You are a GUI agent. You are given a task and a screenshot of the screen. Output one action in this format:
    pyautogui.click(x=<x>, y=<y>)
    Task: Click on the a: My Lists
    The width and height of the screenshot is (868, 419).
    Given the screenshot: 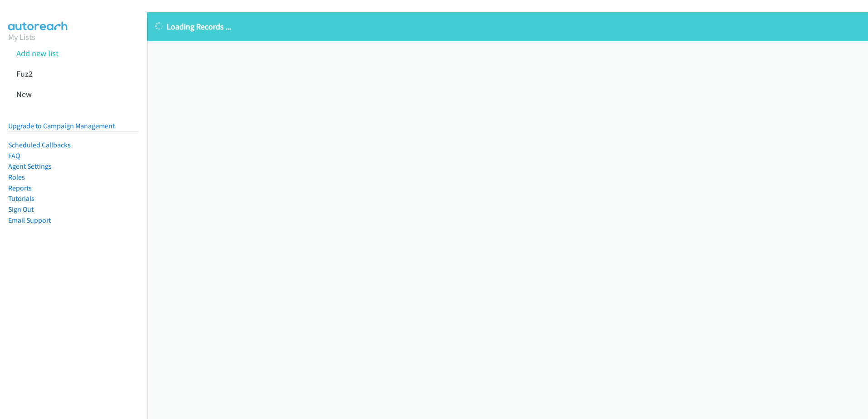 What is the action you would take?
    pyautogui.click(x=22, y=36)
    